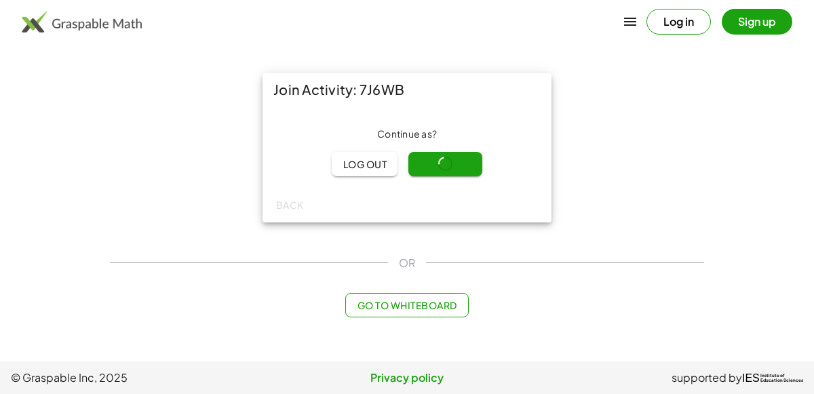 This screenshot has width=814, height=394. What do you see at coordinates (773, 378) in the screenshot?
I see `a: IESInstitute ofEducation Sciences` at bounding box center [773, 378].